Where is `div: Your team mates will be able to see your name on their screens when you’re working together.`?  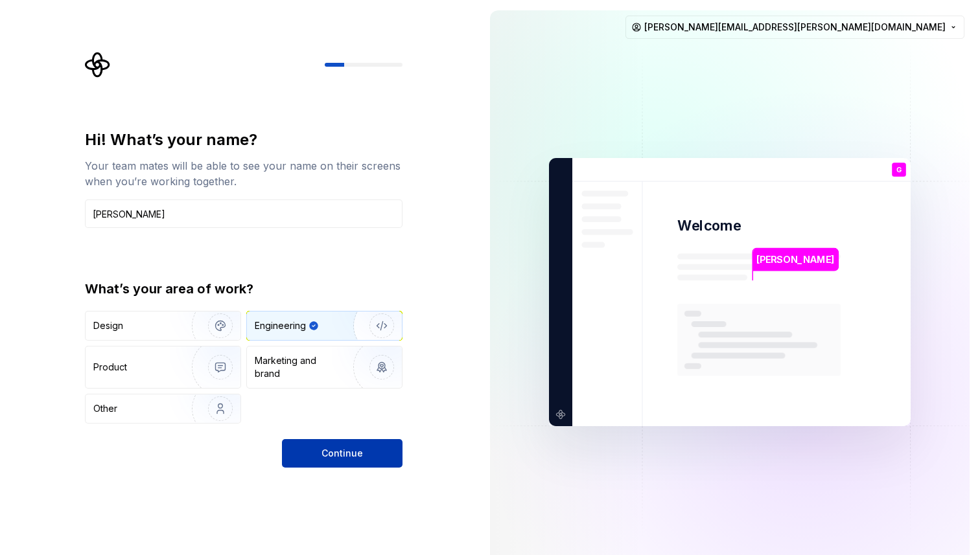
div: Your team mates will be able to see your name on their screens when you’re working together. is located at coordinates (244, 173).